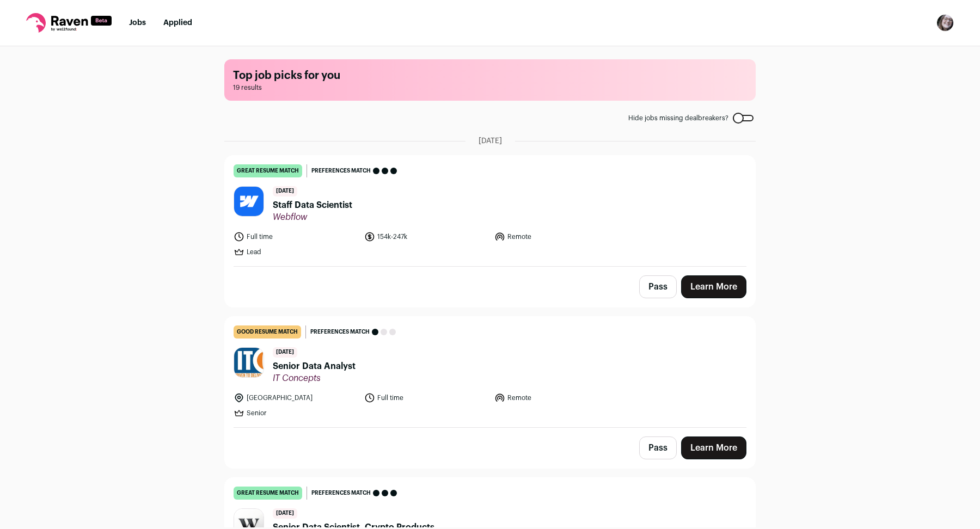 The image size is (980, 529). What do you see at coordinates (314, 366) in the screenshot?
I see `span: Senior Data Analyst` at bounding box center [314, 366].